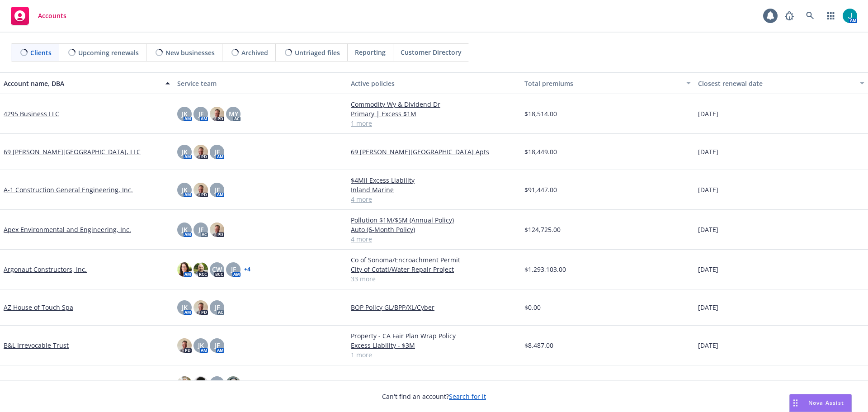 This screenshot has width=868, height=412. What do you see at coordinates (31, 114) in the screenshot?
I see `a: 4295 Business LLC` at bounding box center [31, 114].